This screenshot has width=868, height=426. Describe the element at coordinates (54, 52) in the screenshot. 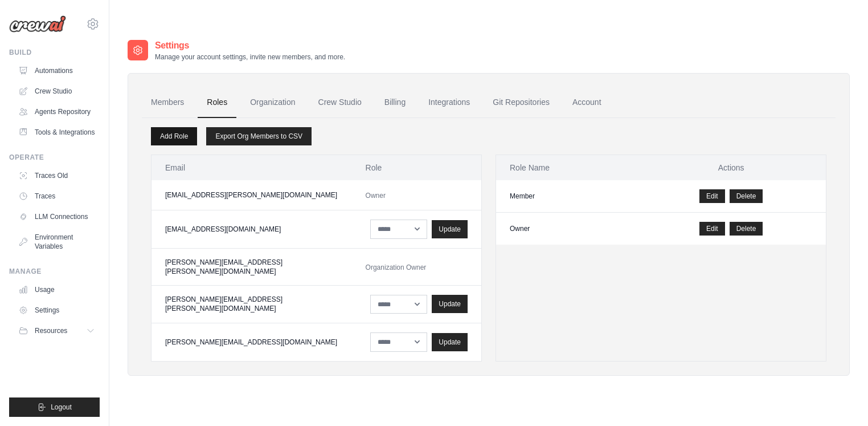

I see `div: Build` at that location.